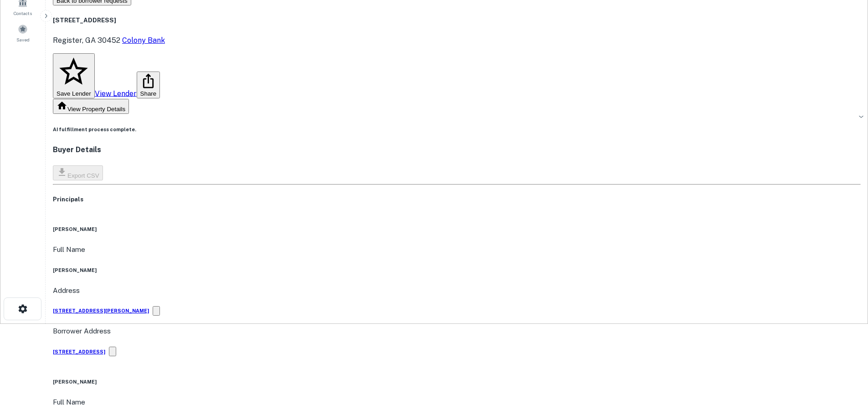 The image size is (868, 415). What do you see at coordinates (78, 173) in the screenshot?
I see `button: Export CSV` at bounding box center [78, 173].